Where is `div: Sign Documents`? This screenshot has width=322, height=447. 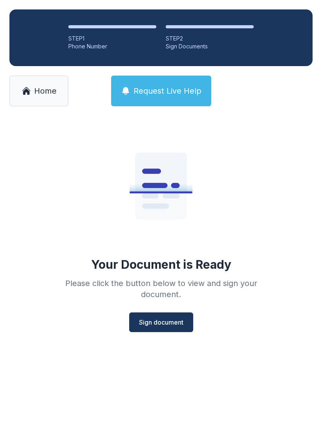 div: Sign Documents is located at coordinates (210, 46).